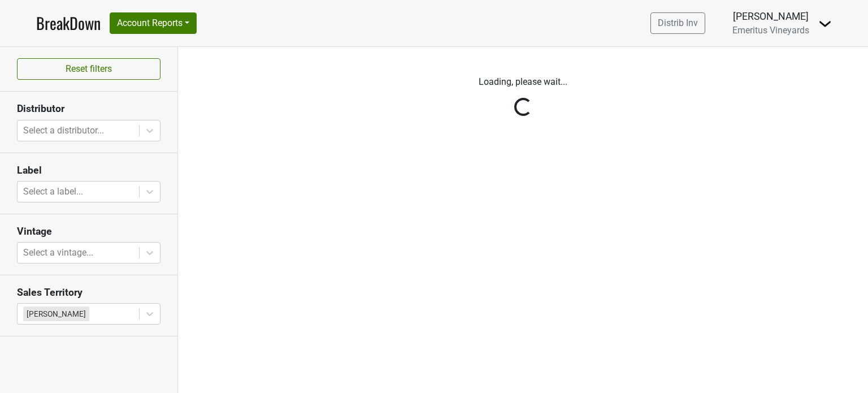 Image resolution: width=868 pixels, height=393 pixels. What do you see at coordinates (677, 23) in the screenshot?
I see `a: Distrib Inv` at bounding box center [677, 23].